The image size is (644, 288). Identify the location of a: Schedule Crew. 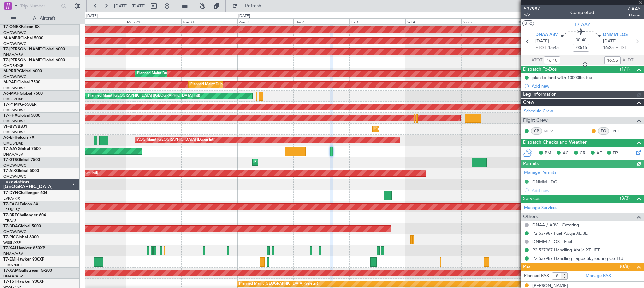
(538, 111).